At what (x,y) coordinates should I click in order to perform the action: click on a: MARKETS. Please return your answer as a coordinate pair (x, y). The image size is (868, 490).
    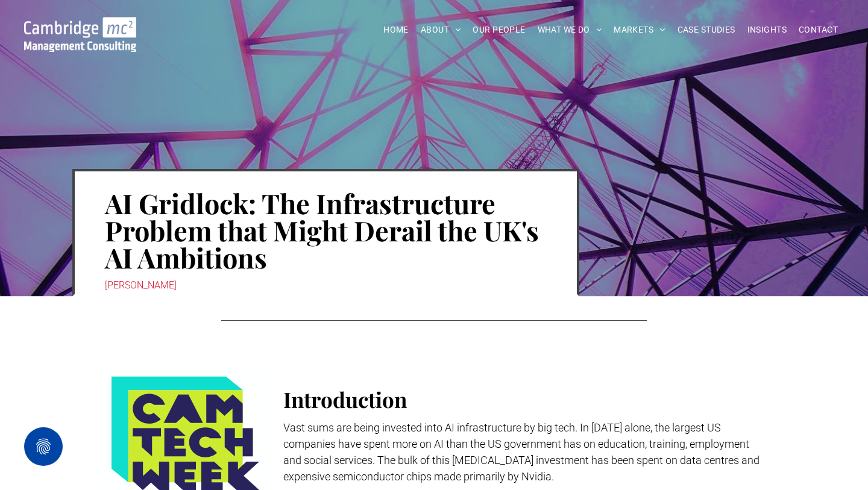
    Looking at the image, I should click on (639, 29).